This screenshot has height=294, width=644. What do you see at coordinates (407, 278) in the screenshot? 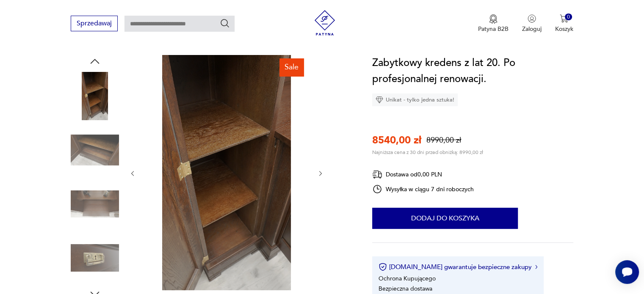
I see `li: Ochrona Kupującego` at bounding box center [407, 278].